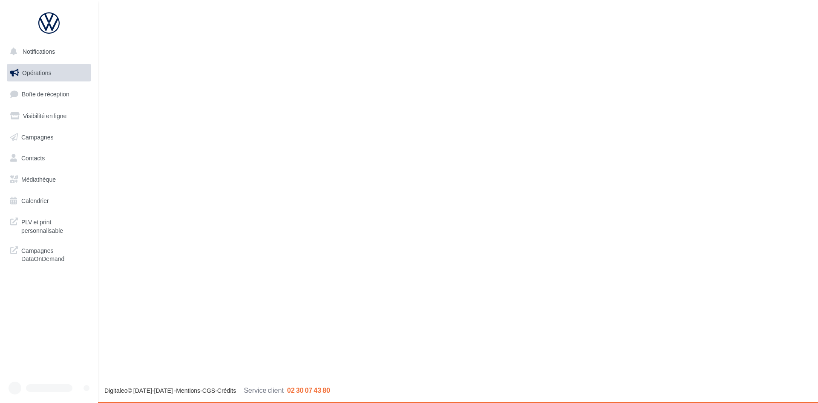 Image resolution: width=818 pixels, height=403 pixels. Describe the element at coordinates (309, 389) in the screenshot. I see `span: 02 30 07 43 80` at that location.